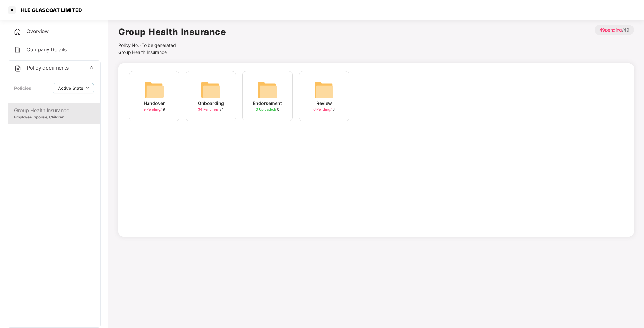 This screenshot has width=644, height=328. Describe the element at coordinates (54, 110) in the screenshot. I see `div: Group Health Insurance` at that location.